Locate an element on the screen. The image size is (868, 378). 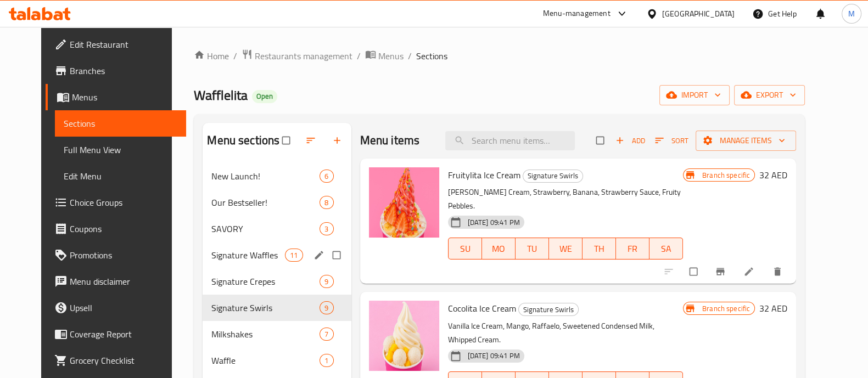
a: Edit menu item is located at coordinates (750, 271).